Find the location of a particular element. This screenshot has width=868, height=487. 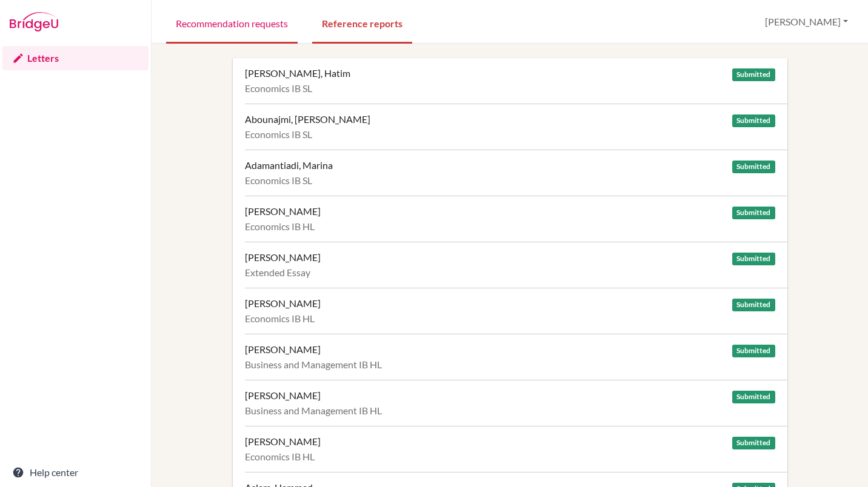

div: Extended Essay is located at coordinates (509, 272).